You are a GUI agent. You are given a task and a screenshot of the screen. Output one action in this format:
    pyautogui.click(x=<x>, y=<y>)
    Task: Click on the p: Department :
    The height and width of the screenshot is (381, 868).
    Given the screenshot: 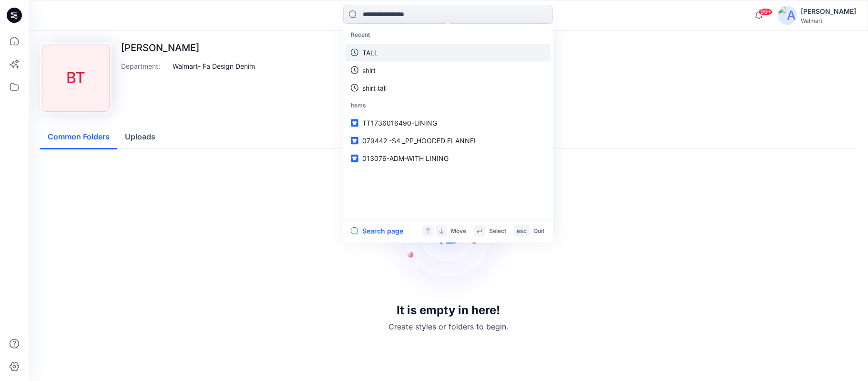 What is the action you would take?
    pyautogui.click(x=145, y=66)
    